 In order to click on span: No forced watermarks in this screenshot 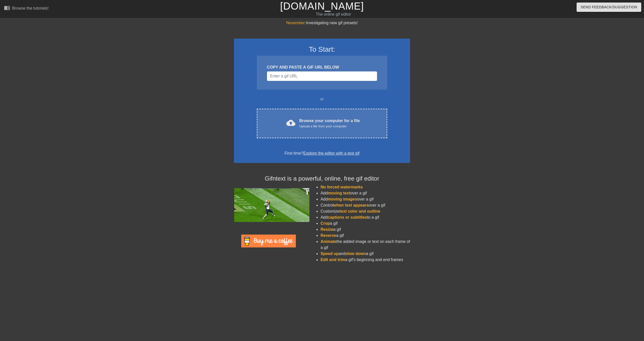, I will do `click(342, 187)`.